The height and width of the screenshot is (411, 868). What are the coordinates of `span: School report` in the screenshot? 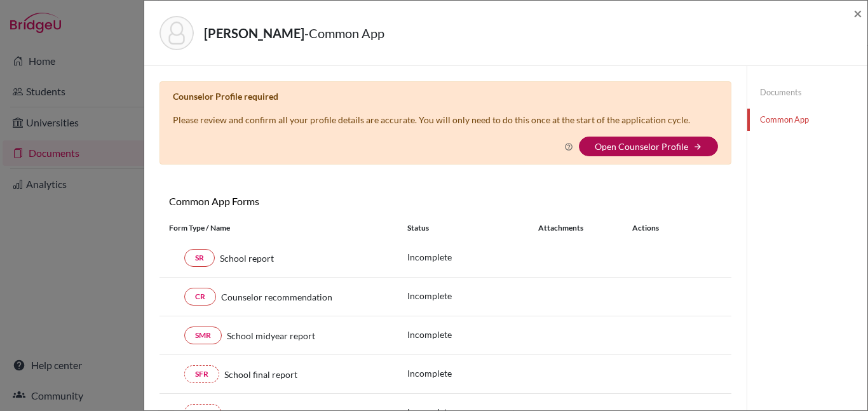 It's located at (246, 258).